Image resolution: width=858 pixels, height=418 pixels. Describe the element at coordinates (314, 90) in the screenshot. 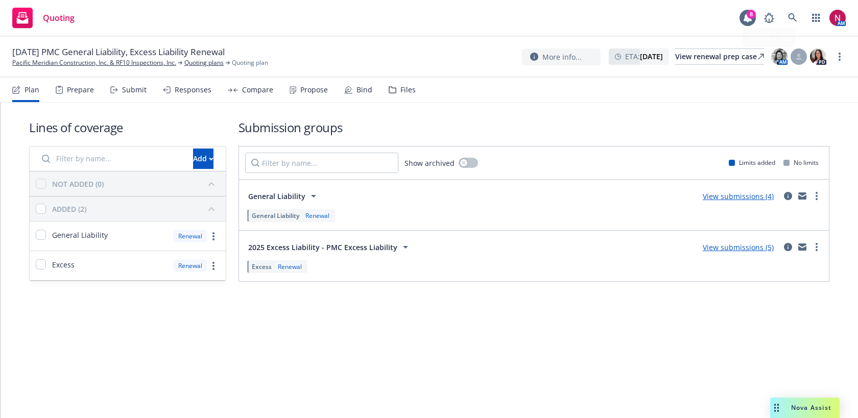

I see `div: Propose` at that location.